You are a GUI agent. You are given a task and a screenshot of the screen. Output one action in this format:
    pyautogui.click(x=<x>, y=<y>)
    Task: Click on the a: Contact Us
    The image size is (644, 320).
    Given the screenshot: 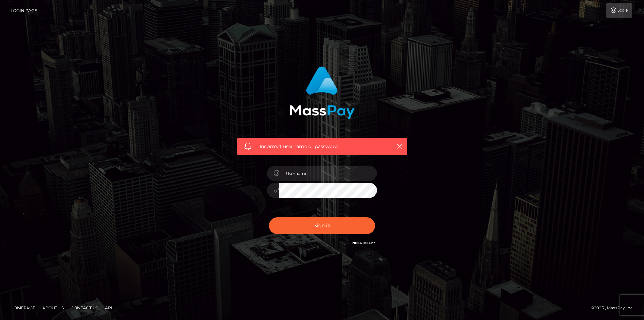 What is the action you would take?
    pyautogui.click(x=85, y=308)
    